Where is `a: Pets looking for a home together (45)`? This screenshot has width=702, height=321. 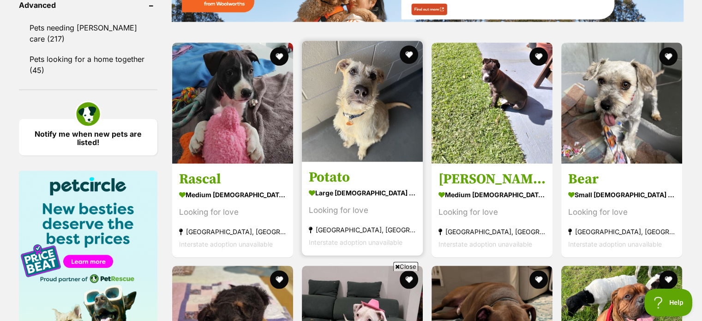 a: Pets looking for a home together (45) is located at coordinates (88, 65).